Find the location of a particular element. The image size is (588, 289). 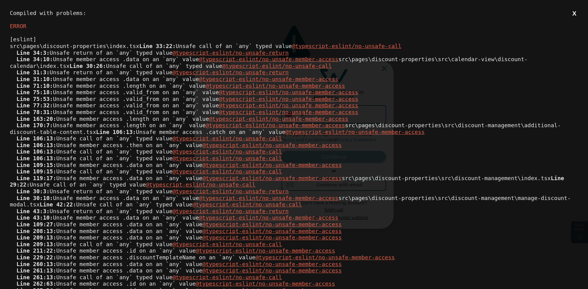

span: Line 42:22: is located at coordinates (58, 205).